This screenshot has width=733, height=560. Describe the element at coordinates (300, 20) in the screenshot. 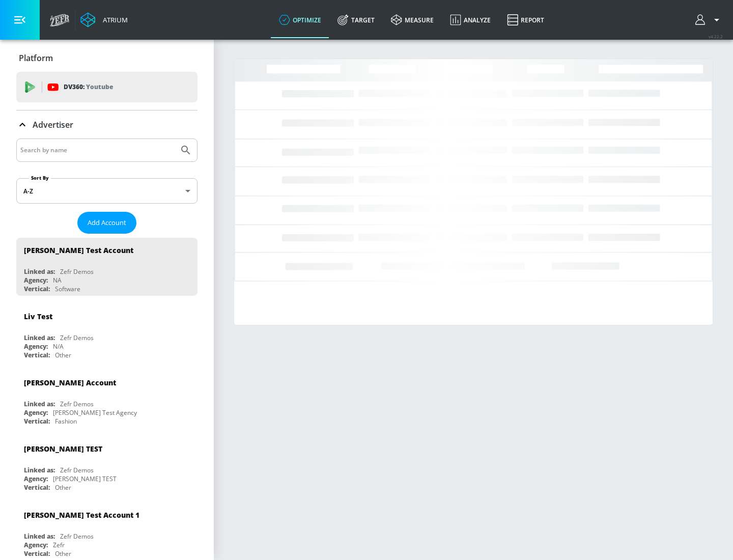

I see `a: optimize` at that location.